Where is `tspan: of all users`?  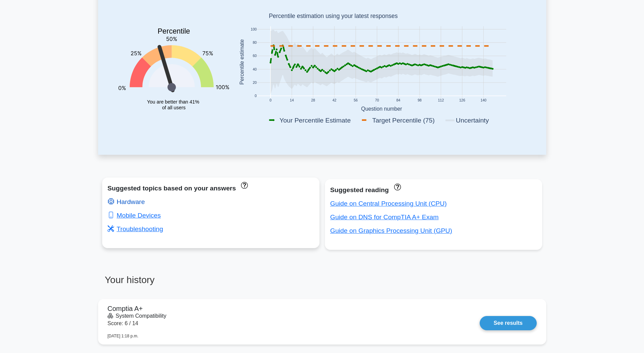 tspan: of all users is located at coordinates (174, 108).